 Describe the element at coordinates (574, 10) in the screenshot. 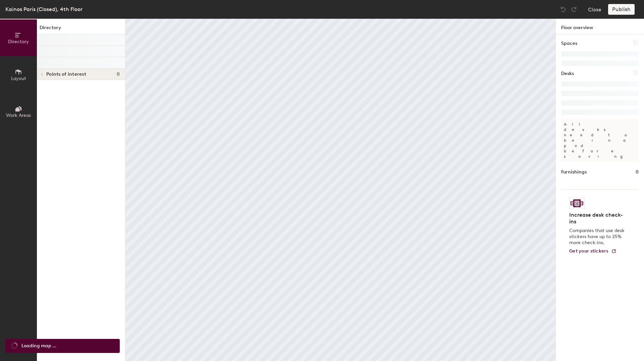

I see `img: Redo` at that location.